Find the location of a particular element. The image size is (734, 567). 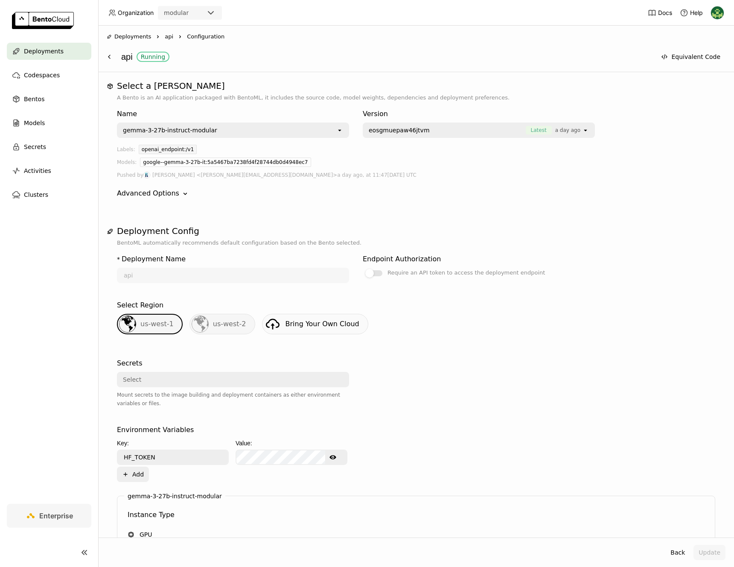

div: Labels: is located at coordinates (126, 151).